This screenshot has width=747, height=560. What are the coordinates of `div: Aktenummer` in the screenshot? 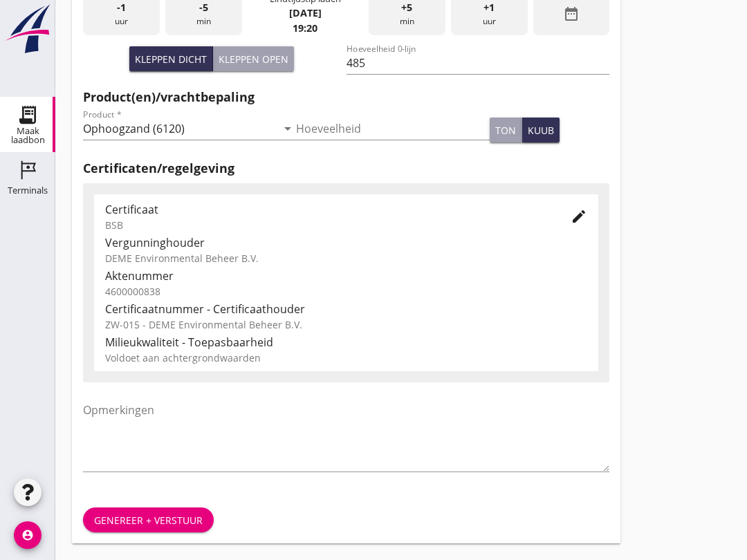 It's located at (346, 276).